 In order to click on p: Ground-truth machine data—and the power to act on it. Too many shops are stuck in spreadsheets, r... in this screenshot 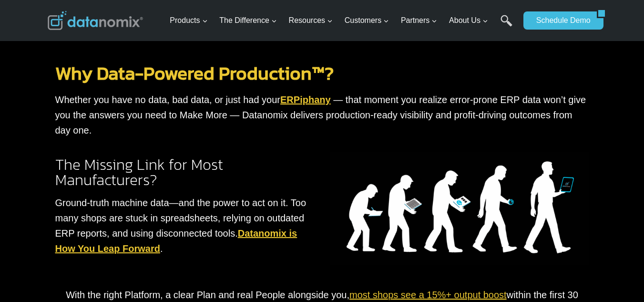, I will do `click(185, 226)`.